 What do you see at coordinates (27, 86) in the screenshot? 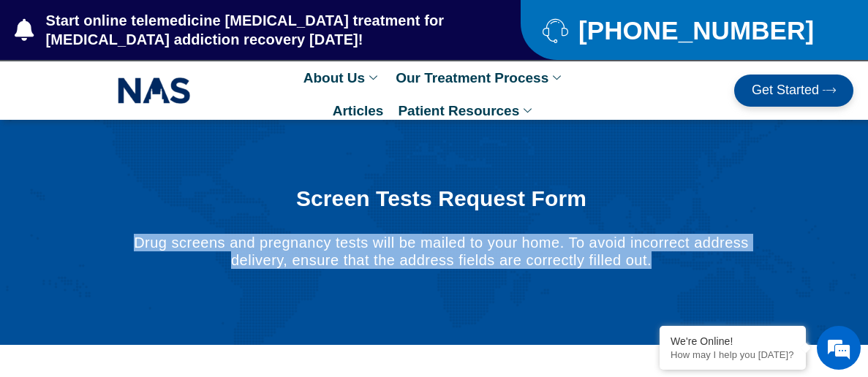
I see `div: Navigation go back` at bounding box center [27, 86].